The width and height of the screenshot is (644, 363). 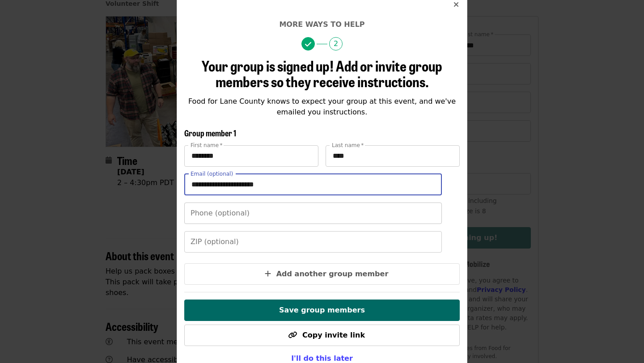 What do you see at coordinates (313, 185) in the screenshot?
I see `input: Email (optional)` at bounding box center [313, 185].